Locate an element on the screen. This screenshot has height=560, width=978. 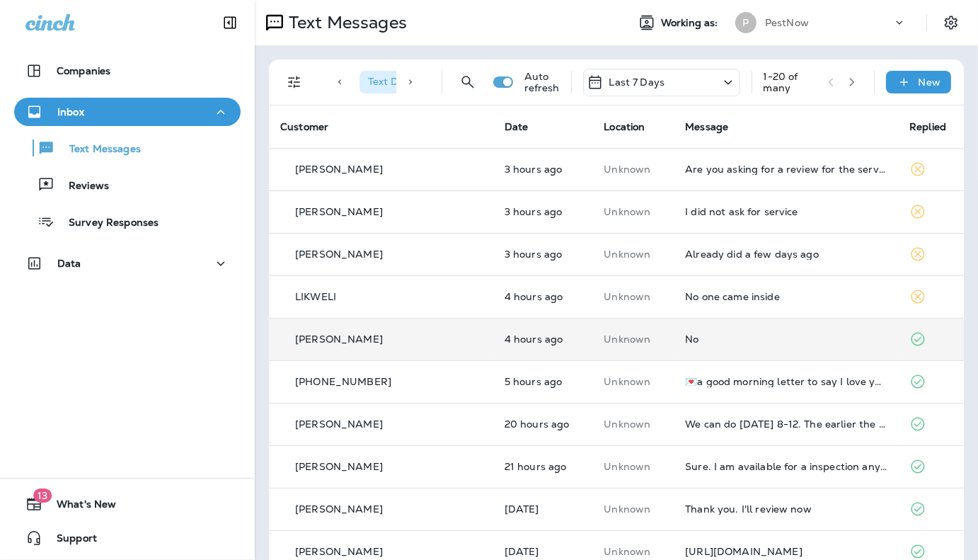
p: PestNow is located at coordinates (787, 23).